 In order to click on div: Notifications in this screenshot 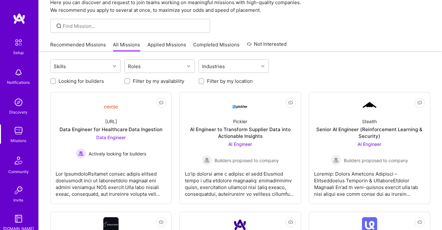, I will do `click(19, 82)`.